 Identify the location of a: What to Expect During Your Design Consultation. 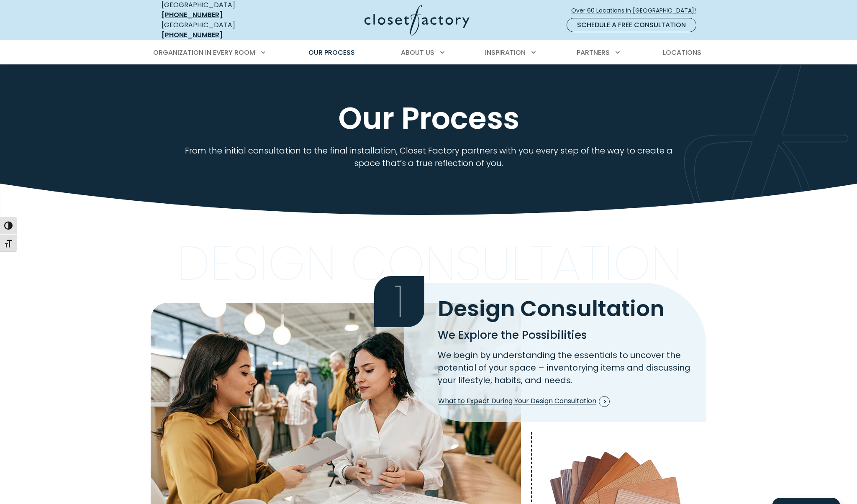
(524, 402).